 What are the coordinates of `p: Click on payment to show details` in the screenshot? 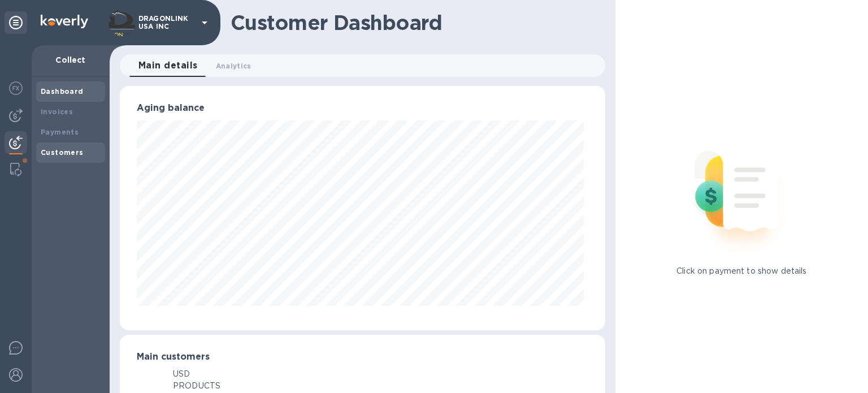 It's located at (741, 270).